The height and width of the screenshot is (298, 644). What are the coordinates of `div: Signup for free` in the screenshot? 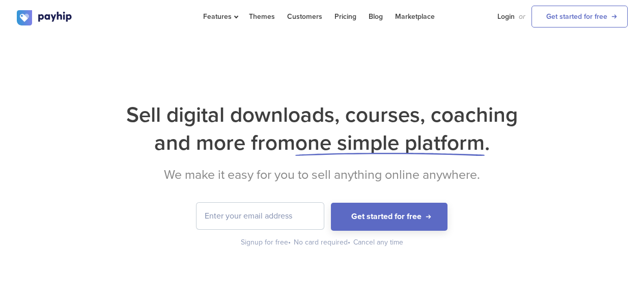 It's located at (266, 242).